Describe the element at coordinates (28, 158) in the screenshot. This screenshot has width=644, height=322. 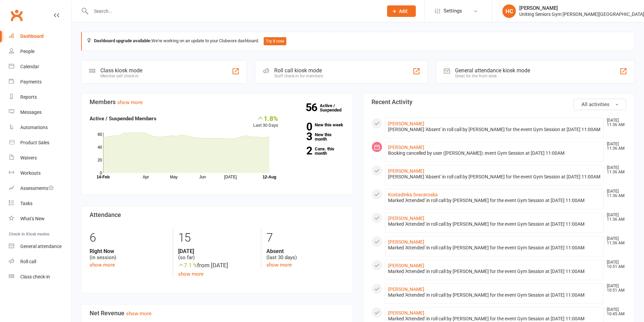
I see `div: Waivers` at that location.